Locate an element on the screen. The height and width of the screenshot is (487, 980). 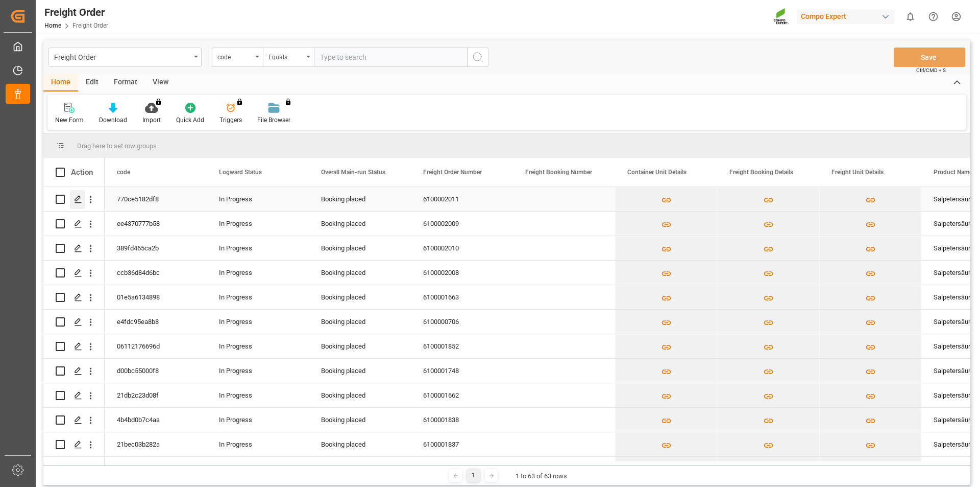
div: 4b4bd0b7c4aa is located at coordinates (155, 419).